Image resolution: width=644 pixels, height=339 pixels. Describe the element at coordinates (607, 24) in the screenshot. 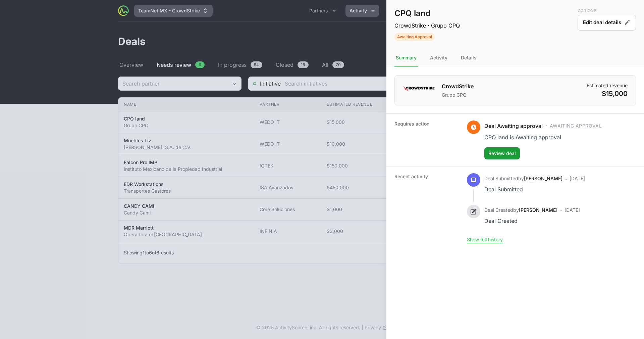

I see `div: Deal actions` at that location.